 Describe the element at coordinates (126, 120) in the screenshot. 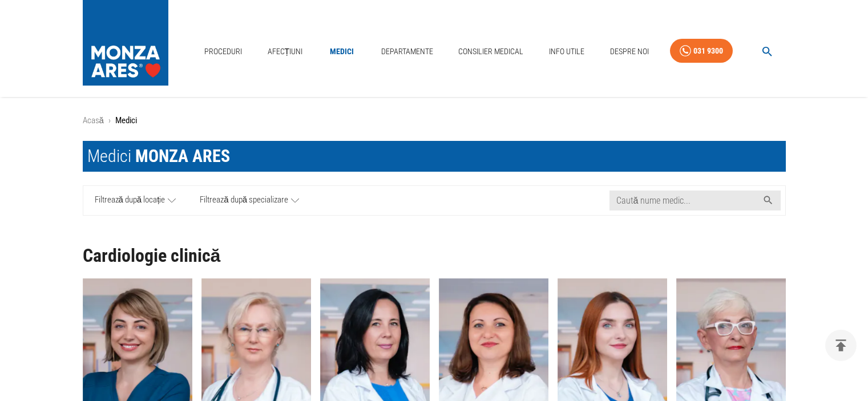

I see `p: Medici` at that location.